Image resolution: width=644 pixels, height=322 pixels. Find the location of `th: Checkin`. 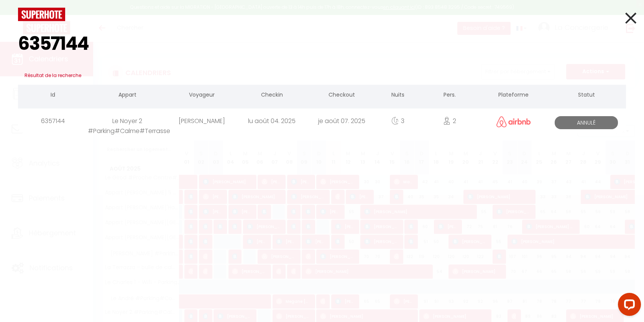

th: Checkin is located at coordinates (272, 96).